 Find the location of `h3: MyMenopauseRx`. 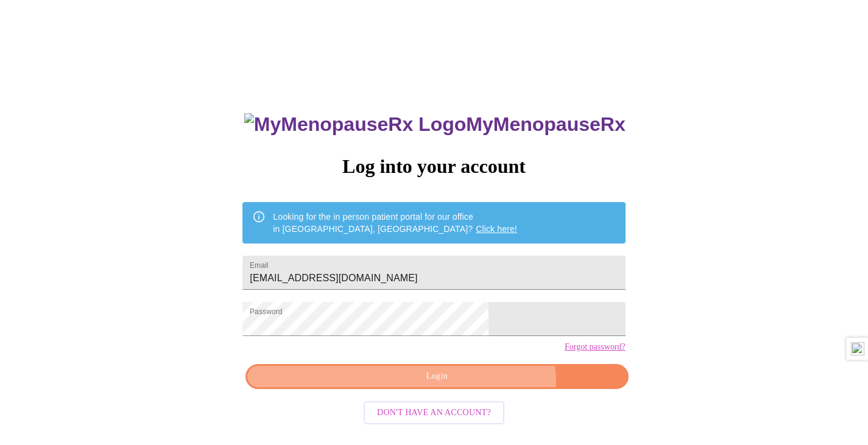

h3: MyMenopauseRx is located at coordinates (435, 124).